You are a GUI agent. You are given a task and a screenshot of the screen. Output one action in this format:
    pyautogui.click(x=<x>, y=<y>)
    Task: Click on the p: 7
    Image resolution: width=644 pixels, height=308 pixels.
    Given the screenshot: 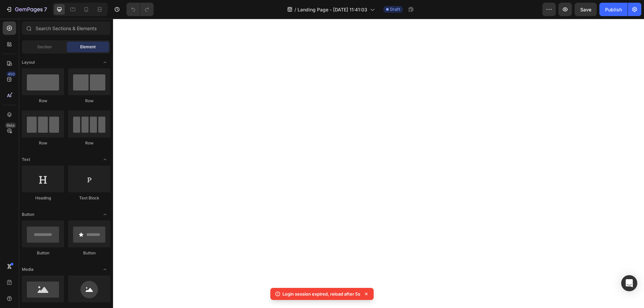 What is the action you would take?
    pyautogui.click(x=46, y=10)
    